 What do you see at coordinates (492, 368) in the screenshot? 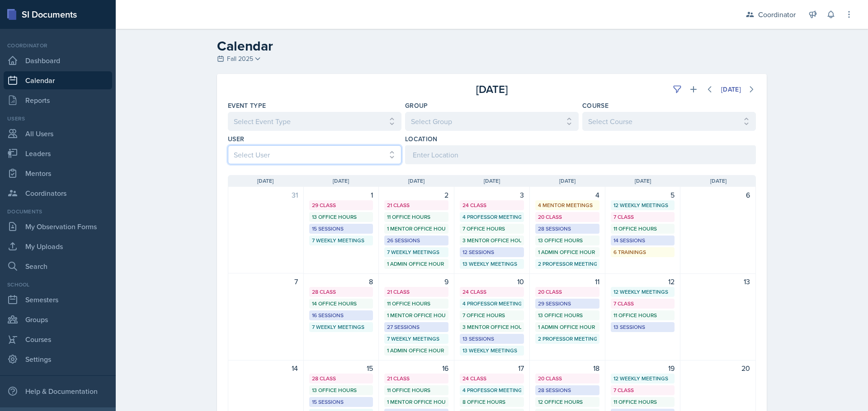
I see `div: 17` at bounding box center [492, 368].